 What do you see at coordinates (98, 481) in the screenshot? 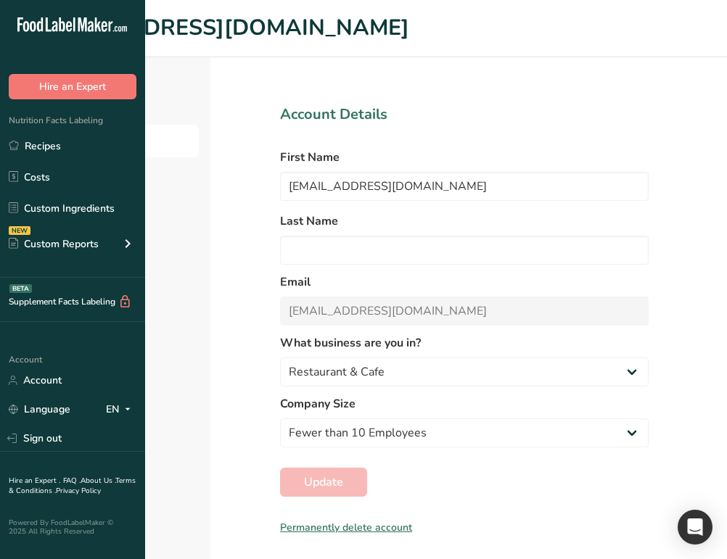
I see `a: About Us .` at bounding box center [98, 481].